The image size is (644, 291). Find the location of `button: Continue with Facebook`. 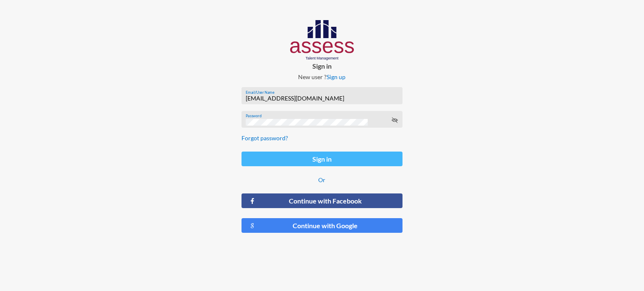

button: Continue with Facebook is located at coordinates (322, 201).